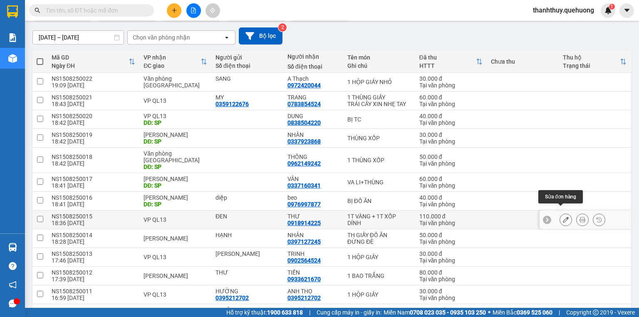  I want to click on div: DUNG, so click(313, 116).